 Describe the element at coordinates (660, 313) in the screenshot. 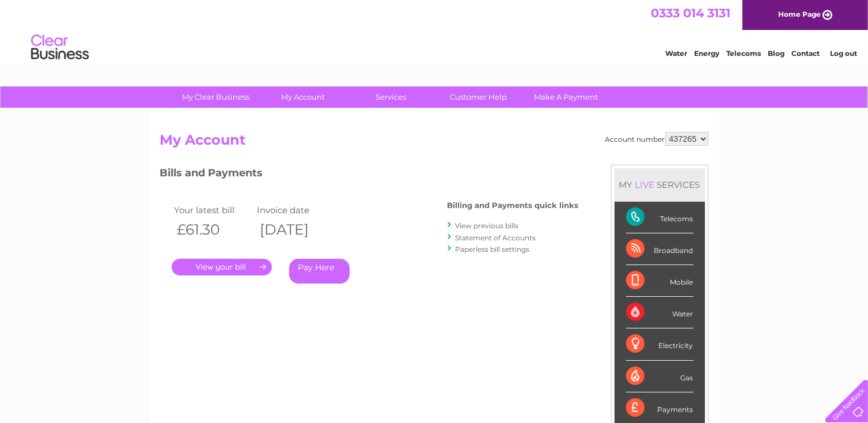

I see `div: Water` at that location.